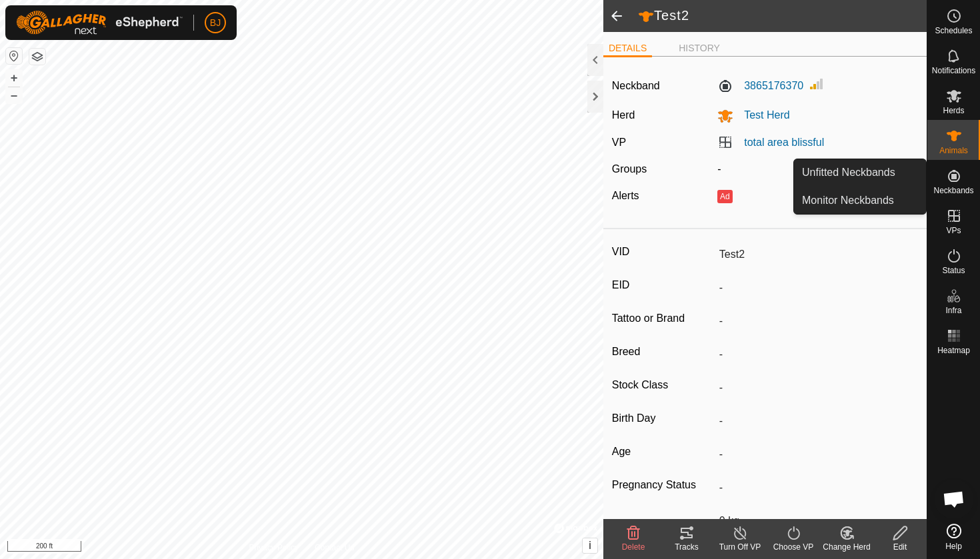  I want to click on a: Unfitted Neckbands, so click(859, 173).